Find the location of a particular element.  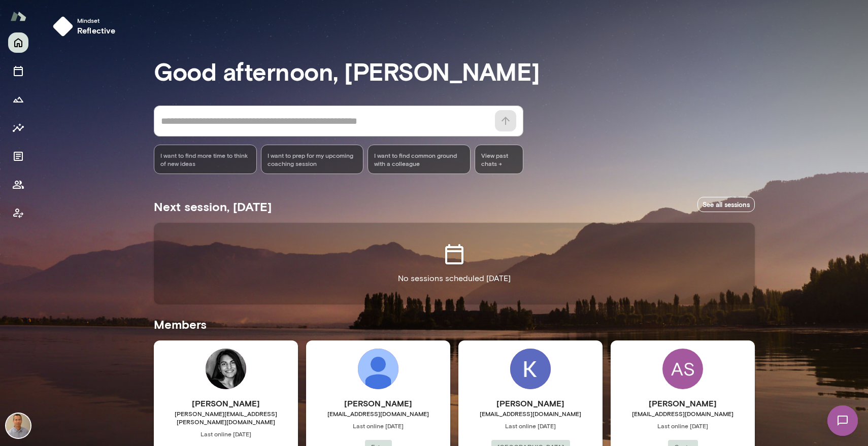

h6: reflective is located at coordinates (96, 30).